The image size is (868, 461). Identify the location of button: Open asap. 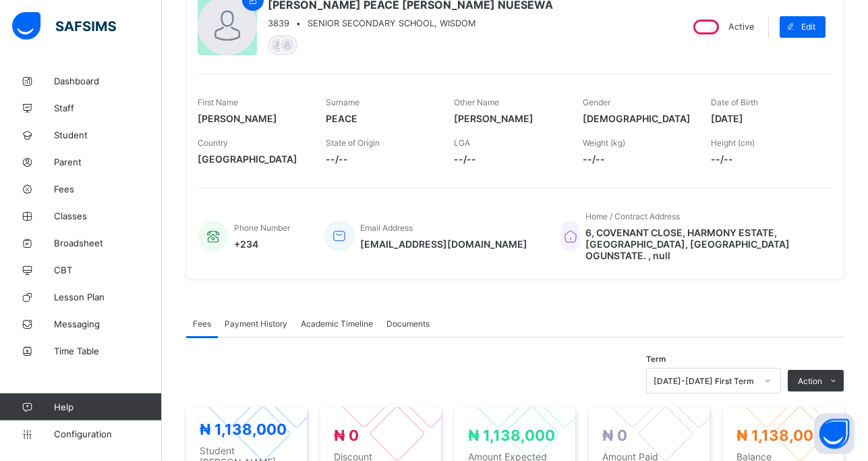
(834, 434).